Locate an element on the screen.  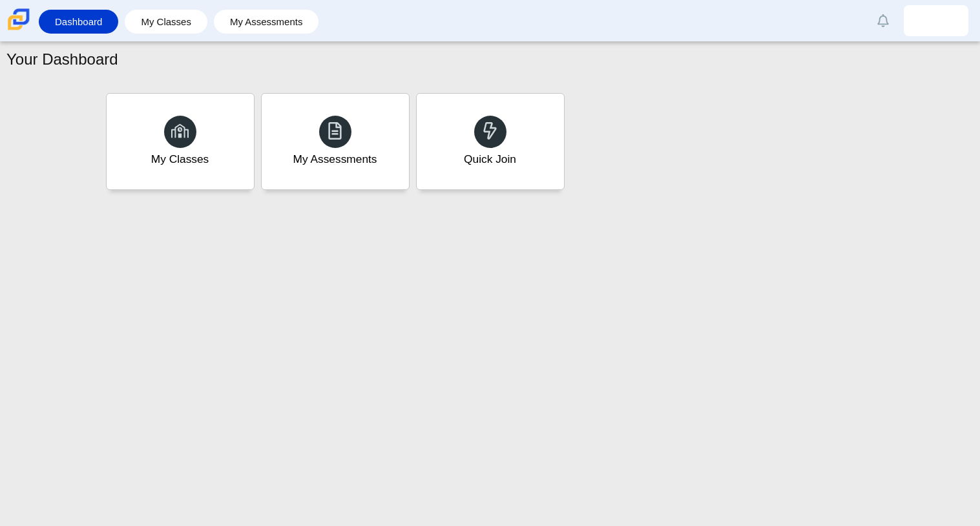
img: Carmen School of Science & Technology is located at coordinates (19, 19).